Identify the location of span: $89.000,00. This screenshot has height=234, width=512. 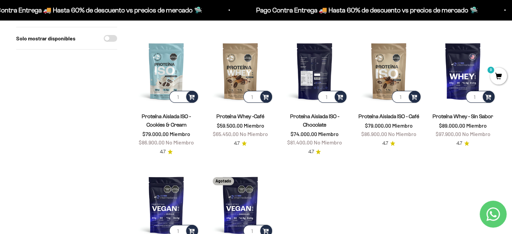
(453, 125).